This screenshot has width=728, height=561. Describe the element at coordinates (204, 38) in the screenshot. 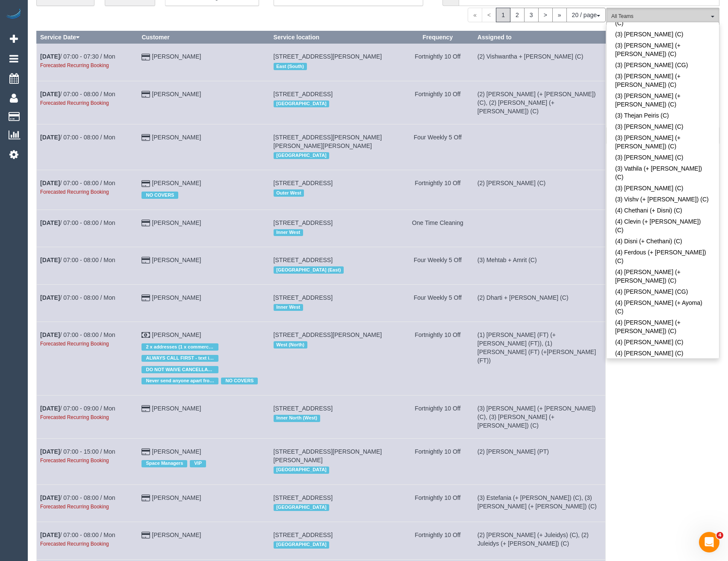

I see `th: Customer` at that location.